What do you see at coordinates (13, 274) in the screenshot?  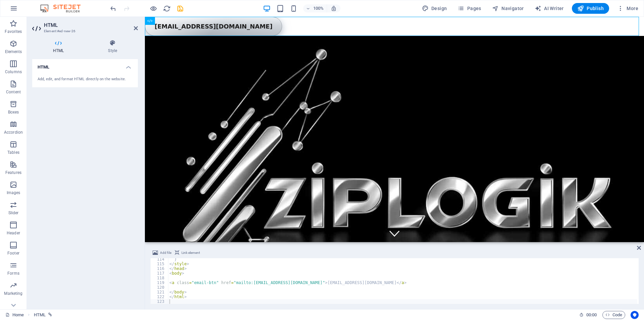 I see `p: Forms` at bounding box center [13, 274].